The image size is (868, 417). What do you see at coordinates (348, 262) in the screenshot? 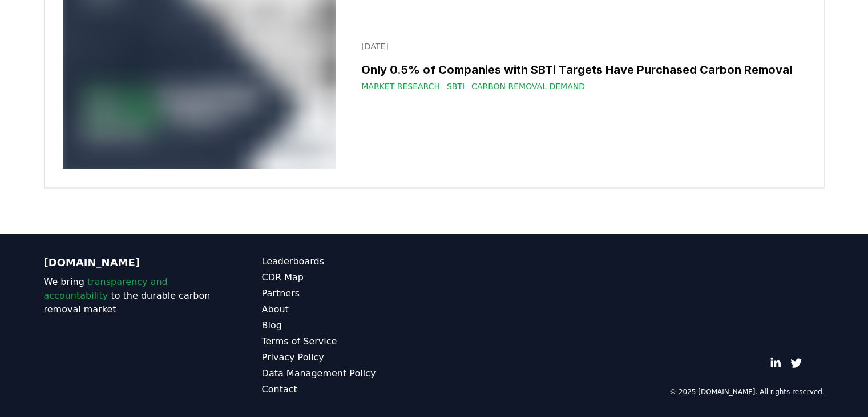
I see `a: Leaderboards` at bounding box center [348, 262].